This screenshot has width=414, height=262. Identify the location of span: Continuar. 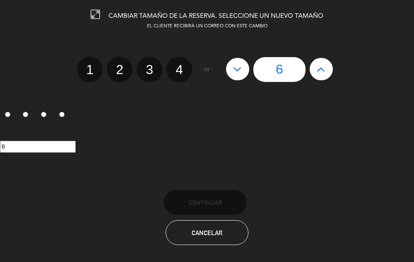
(205, 202).